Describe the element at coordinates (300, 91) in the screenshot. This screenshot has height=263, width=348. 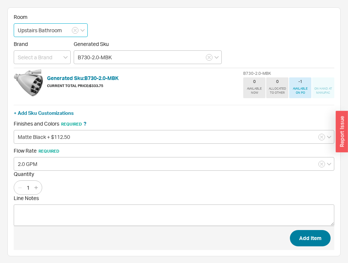
I see `div: AVAILABLE ON PO` at that location.